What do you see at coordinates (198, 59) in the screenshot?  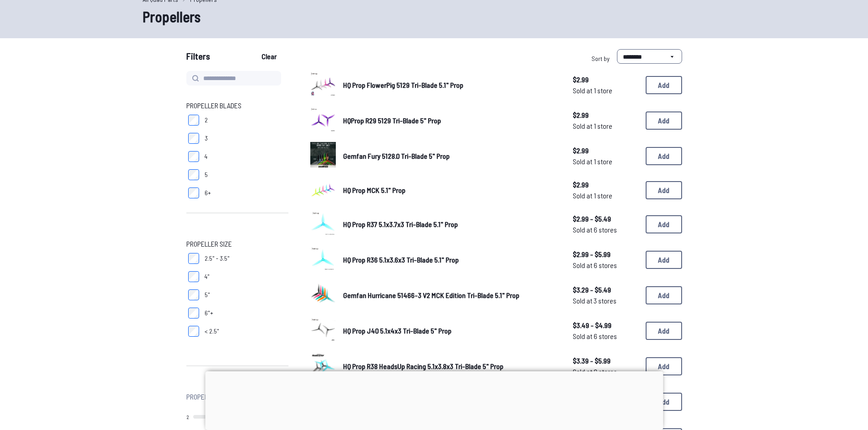 I see `span: Filters` at bounding box center [198, 59].